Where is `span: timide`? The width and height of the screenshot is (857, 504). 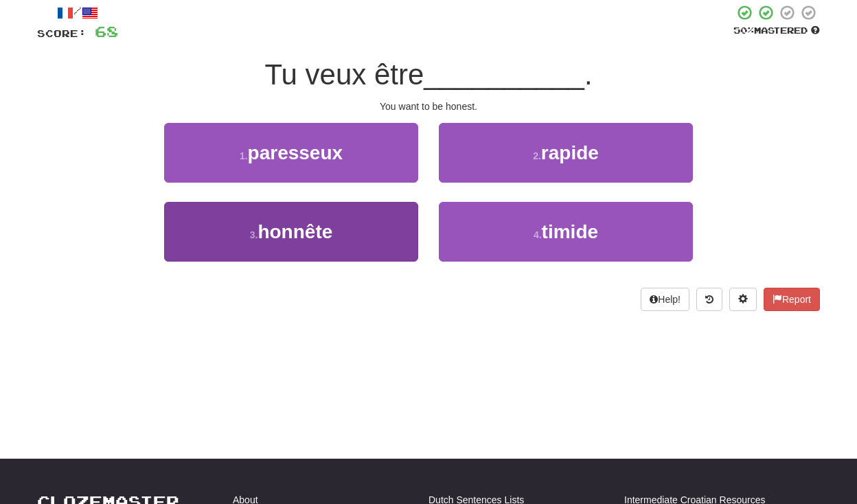 span: timide is located at coordinates (570, 231).